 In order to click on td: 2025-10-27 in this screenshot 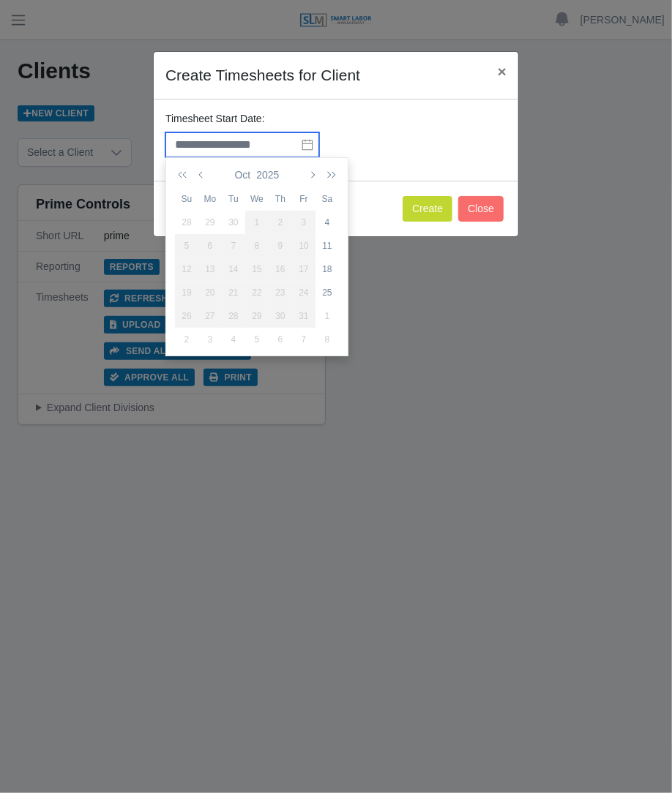, I will do `click(210, 316)`.